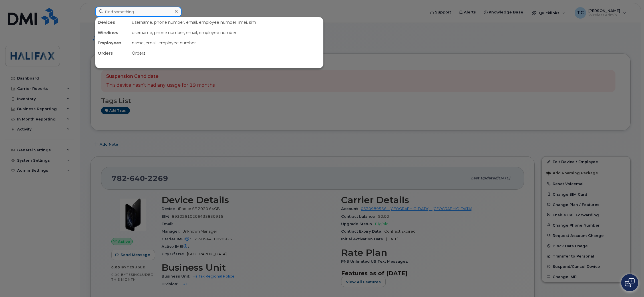  Describe the element at coordinates (630, 282) in the screenshot. I see `img: Open chat` at that location.